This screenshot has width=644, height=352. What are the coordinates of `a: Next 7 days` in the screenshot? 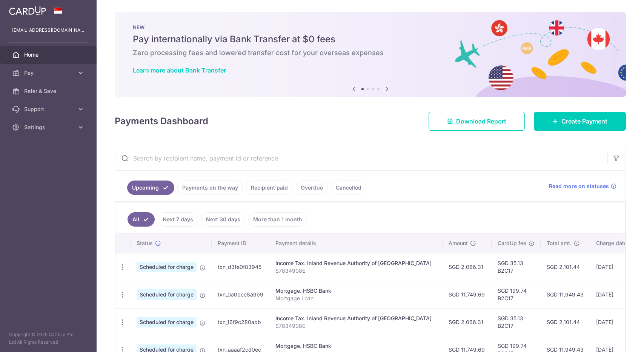 It's located at (178, 219).